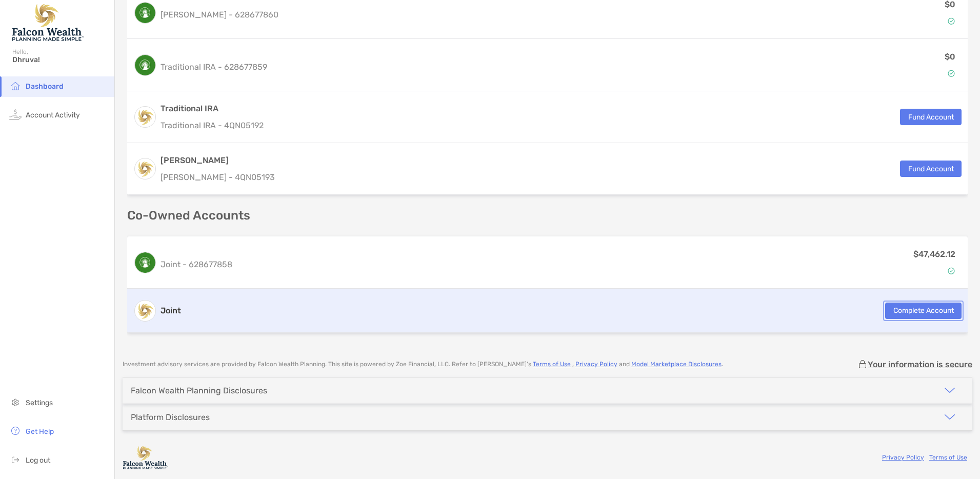 This screenshot has height=479, width=980. What do you see at coordinates (15, 460) in the screenshot?
I see `img: logout icon` at bounding box center [15, 460].